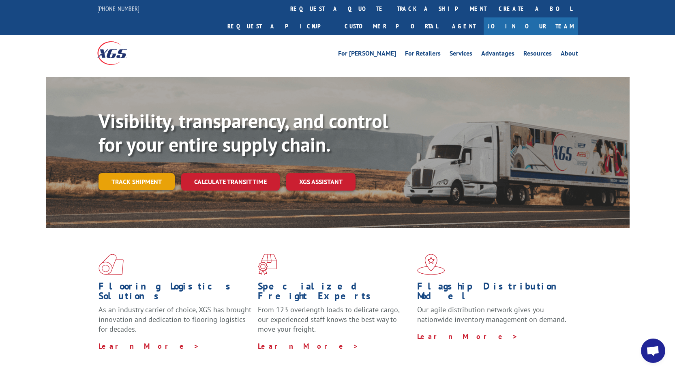 The width and height of the screenshot is (675, 371). What do you see at coordinates (431, 264) in the screenshot?
I see `img: xgs-icon-flagship-distribution-model-red` at bounding box center [431, 264].